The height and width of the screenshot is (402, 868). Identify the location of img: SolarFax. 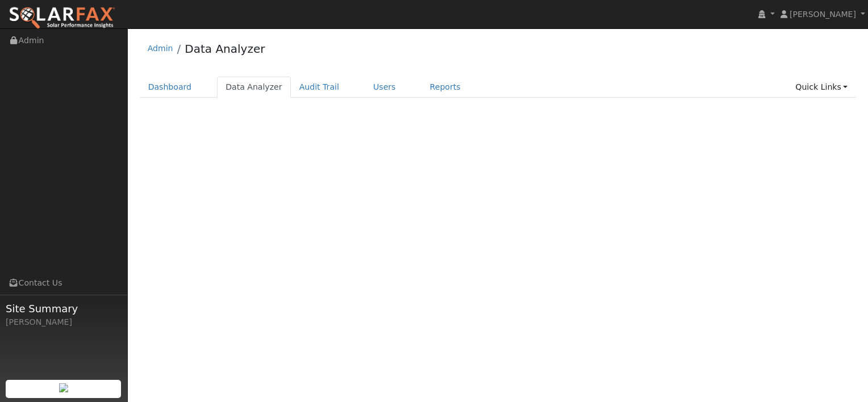
(62, 18).